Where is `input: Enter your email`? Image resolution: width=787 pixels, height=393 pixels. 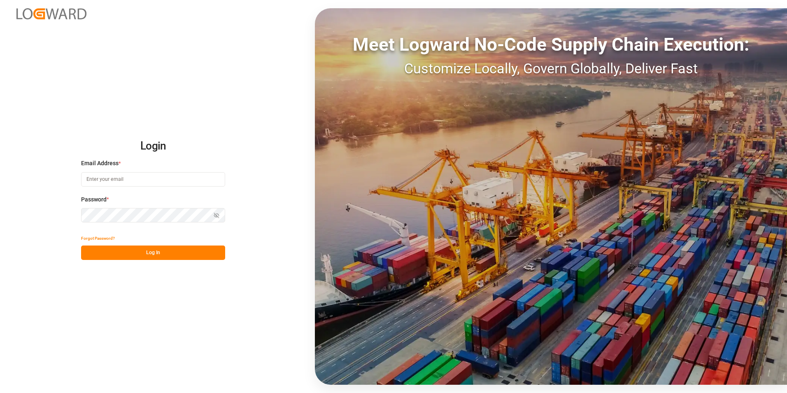 input: Enter your email is located at coordinates (153, 179).